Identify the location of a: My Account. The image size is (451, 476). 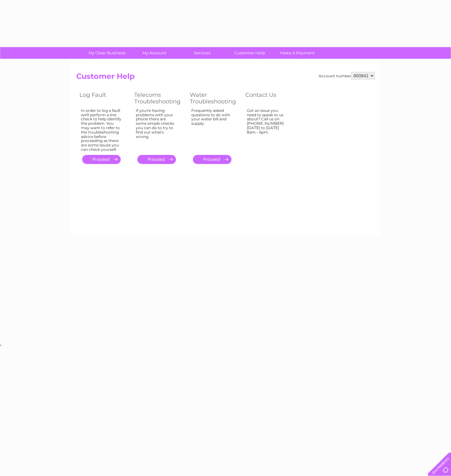
(154, 53).